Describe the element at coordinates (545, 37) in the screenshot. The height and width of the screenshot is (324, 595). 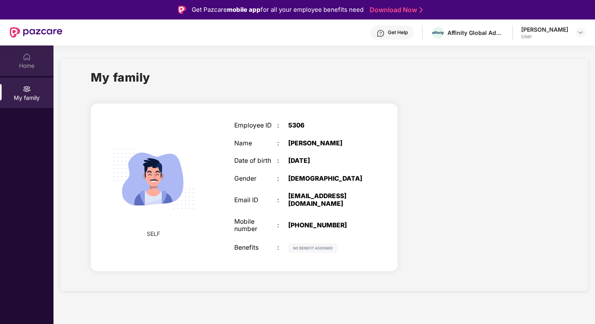
I see `div: User` at that location.